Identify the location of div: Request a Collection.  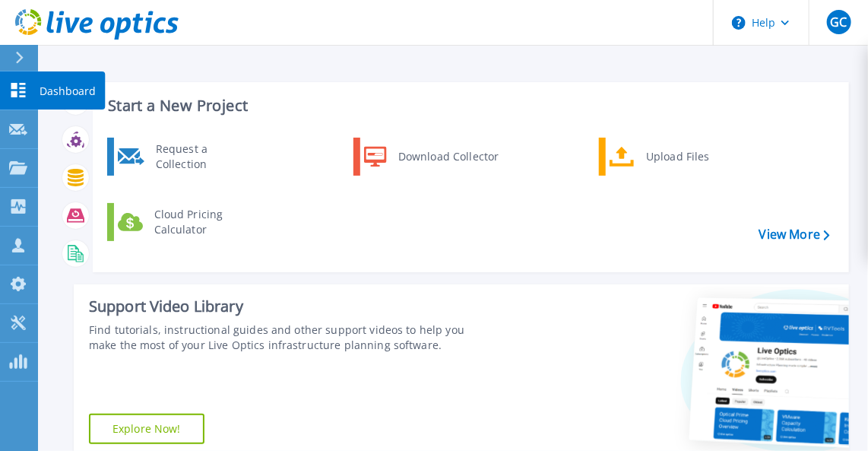
(204, 157).